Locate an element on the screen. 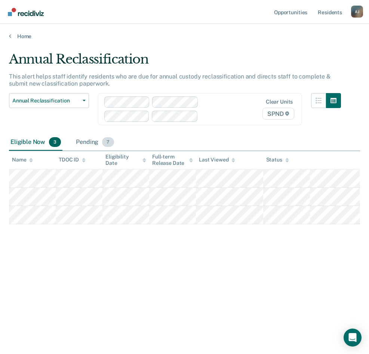 The image size is (369, 354). div: Last Viewed is located at coordinates (217, 159).